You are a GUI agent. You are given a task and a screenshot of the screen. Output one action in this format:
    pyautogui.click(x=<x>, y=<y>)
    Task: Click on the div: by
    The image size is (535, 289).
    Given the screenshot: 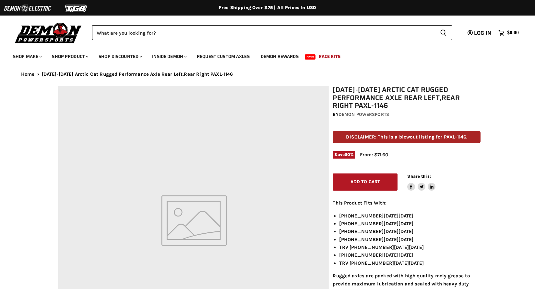 What is the action you would take?
    pyautogui.click(x=406, y=115)
    